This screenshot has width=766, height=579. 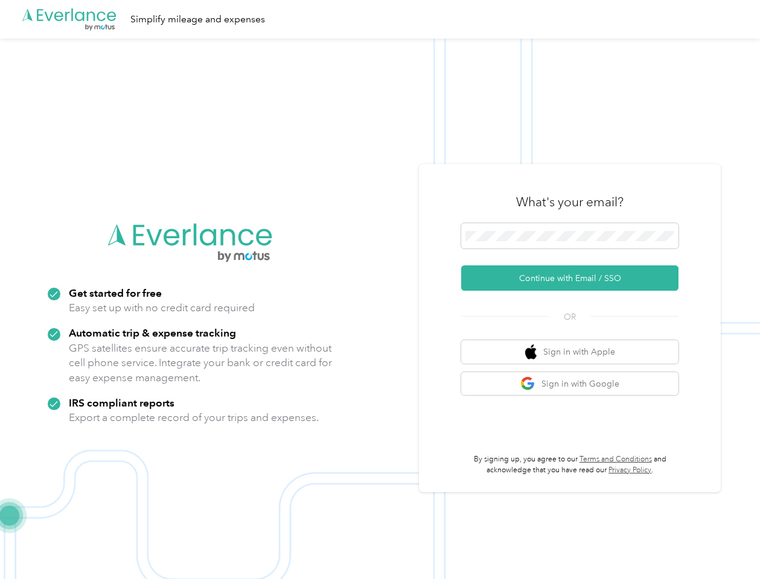 I want to click on button: google logoSign in with Google, so click(x=570, y=384).